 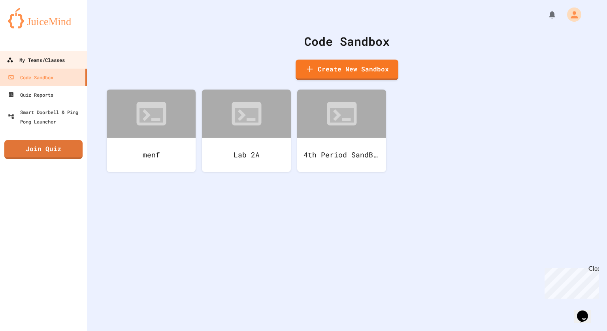 I want to click on div: Quiz Reports, so click(x=30, y=95).